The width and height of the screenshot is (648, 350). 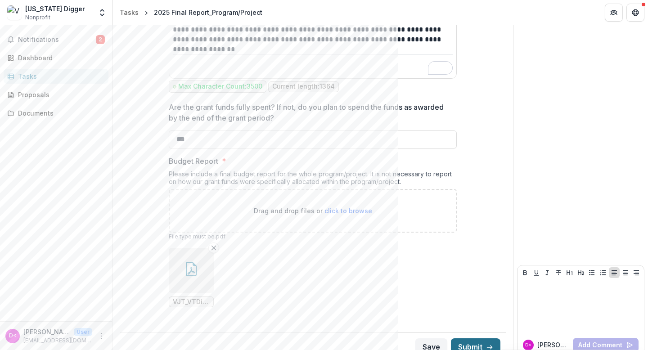 What do you see at coordinates (59, 95) in the screenshot?
I see `div: Proposals` at bounding box center [59, 95].